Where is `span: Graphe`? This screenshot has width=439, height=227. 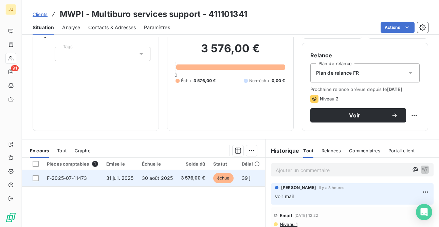
span: Graphe is located at coordinates (82, 151).